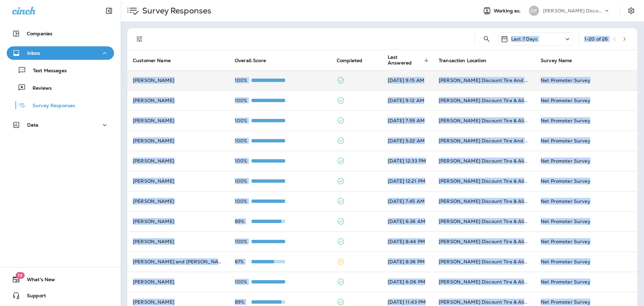  I want to click on p: Companies, so click(39, 34).